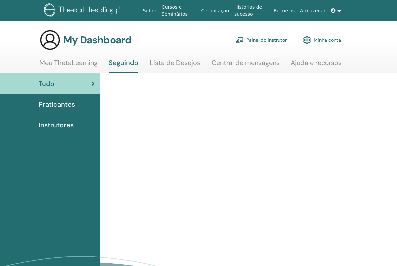  What do you see at coordinates (251, 11) in the screenshot?
I see `a: Histórias de sucesso` at bounding box center [251, 11].